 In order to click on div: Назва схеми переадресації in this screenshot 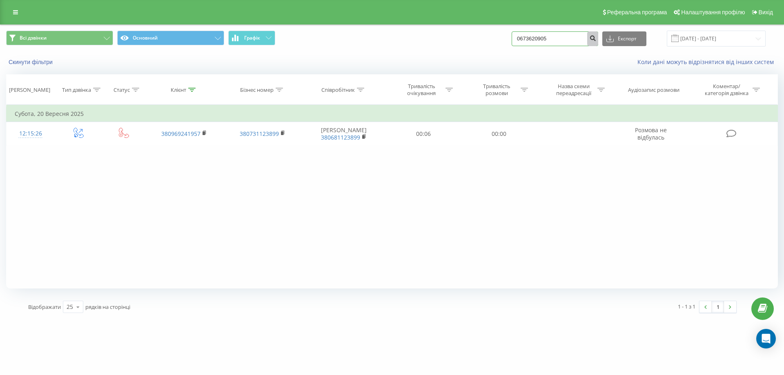, I will do `click(573, 90)`.